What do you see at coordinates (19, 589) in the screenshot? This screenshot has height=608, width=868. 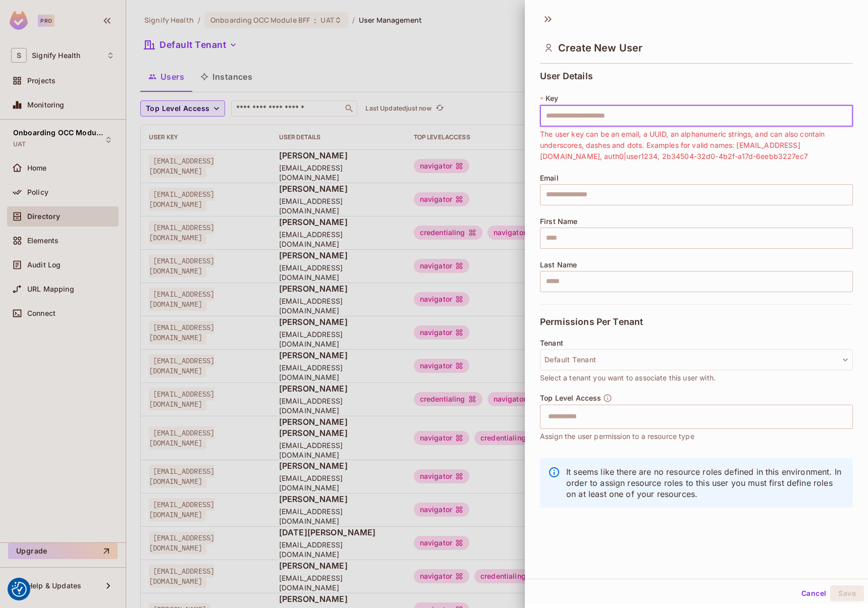 I see `img: Revisit consent button` at bounding box center [19, 589].